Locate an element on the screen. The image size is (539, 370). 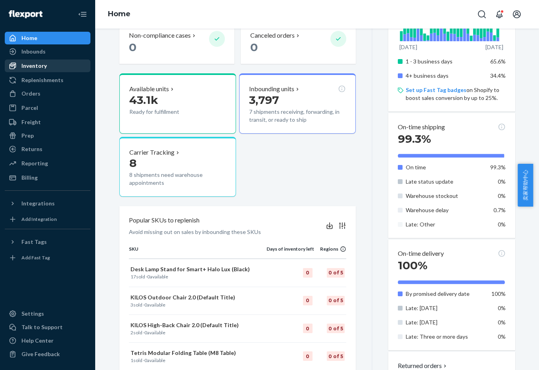
p: Available units is located at coordinates (149, 89).